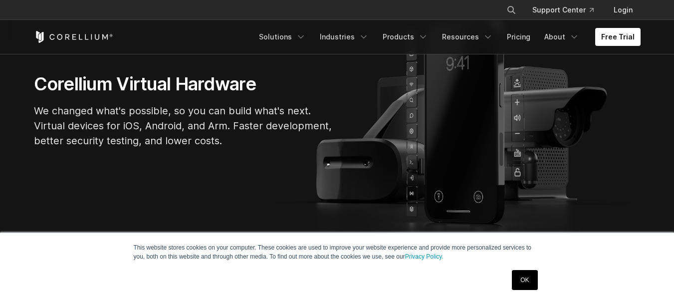 Image resolution: width=674 pixels, height=303 pixels. Describe the element at coordinates (424, 256) in the screenshot. I see `a: Privacy Policy.` at that location.